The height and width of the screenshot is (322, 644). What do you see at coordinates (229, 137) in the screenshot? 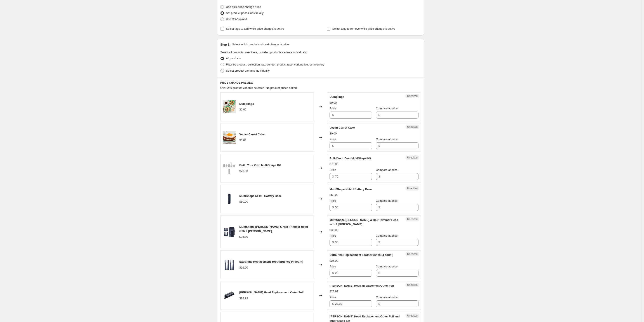
I see `img: carrot-cake_80x.jpg` at bounding box center [229, 137].